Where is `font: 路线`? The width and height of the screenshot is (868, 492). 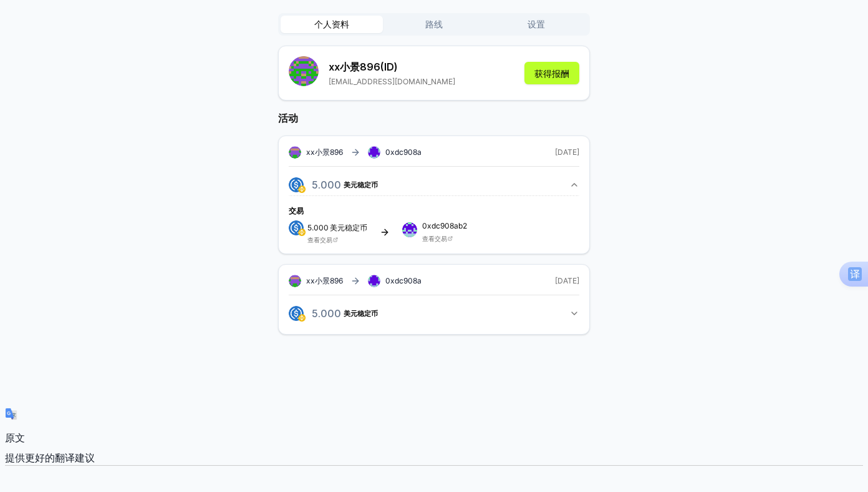 font: 路线 is located at coordinates (434, 23).